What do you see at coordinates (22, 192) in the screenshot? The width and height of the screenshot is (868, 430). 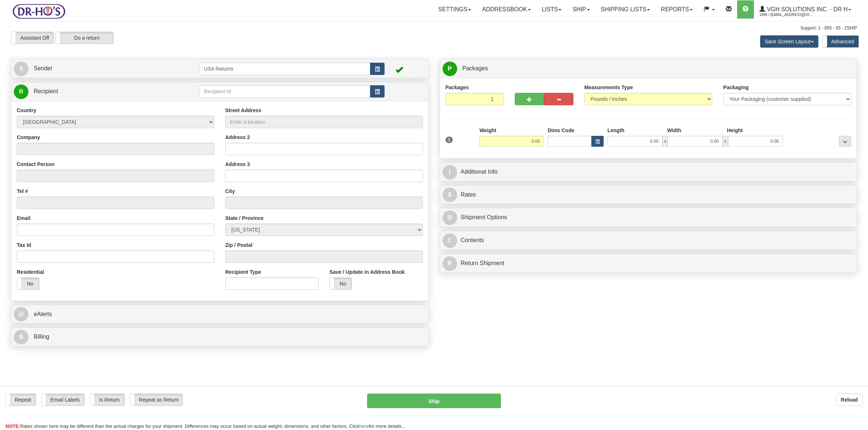 I see `label: Tel #` at bounding box center [22, 192].